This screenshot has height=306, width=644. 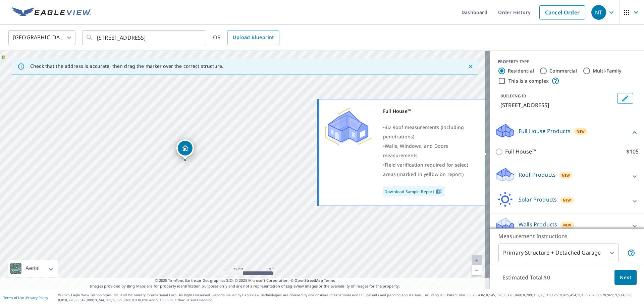 I want to click on a: Current Level 20, Zoom Out, so click(x=477, y=270).